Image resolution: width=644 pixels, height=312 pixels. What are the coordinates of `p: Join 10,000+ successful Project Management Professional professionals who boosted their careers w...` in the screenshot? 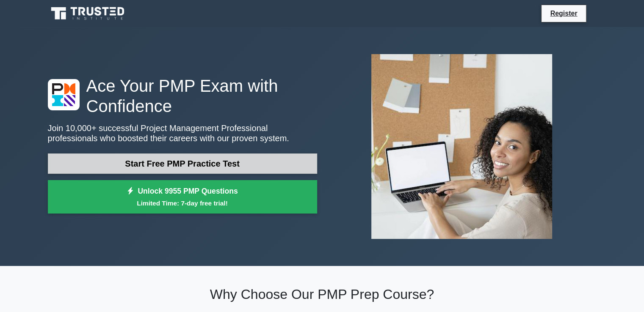 It's located at (183, 133).